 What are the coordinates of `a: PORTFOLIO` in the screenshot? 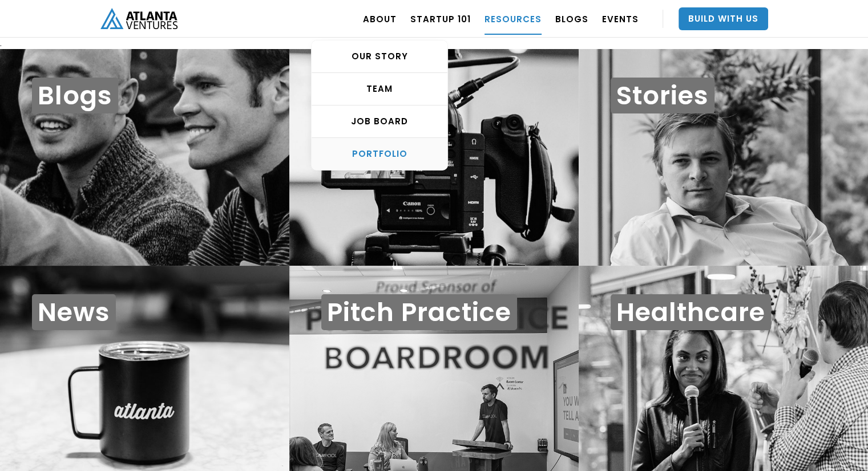 It's located at (380, 154).